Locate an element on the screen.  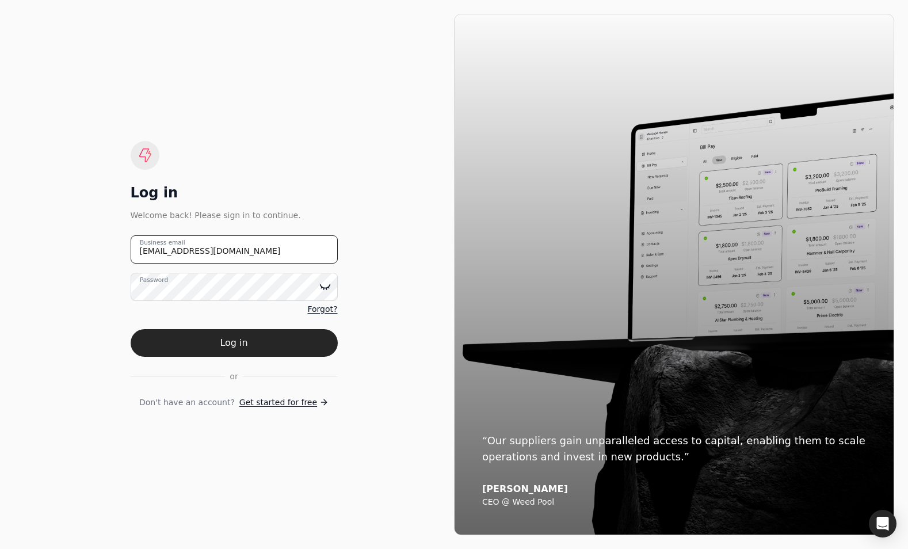
span: or is located at coordinates (234, 376).